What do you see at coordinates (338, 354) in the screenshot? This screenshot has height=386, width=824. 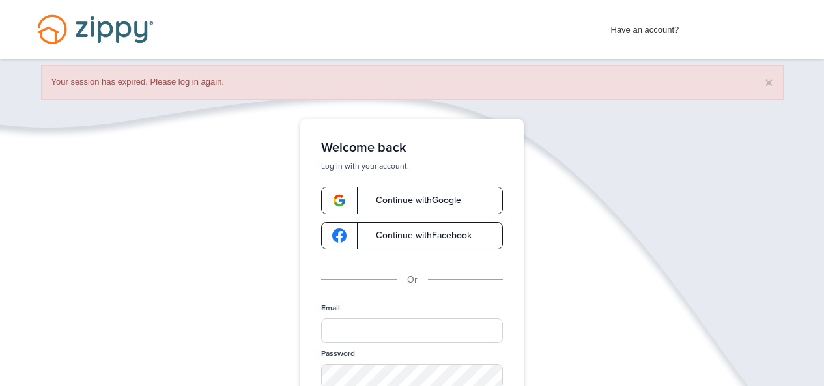 I see `label: Password` at bounding box center [338, 354].